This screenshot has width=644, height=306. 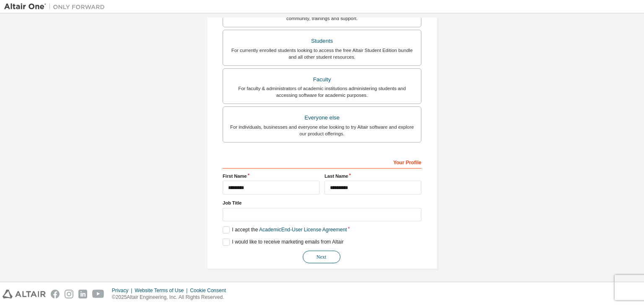 What do you see at coordinates (271, 176) in the screenshot?
I see `label: First Name` at bounding box center [271, 176].